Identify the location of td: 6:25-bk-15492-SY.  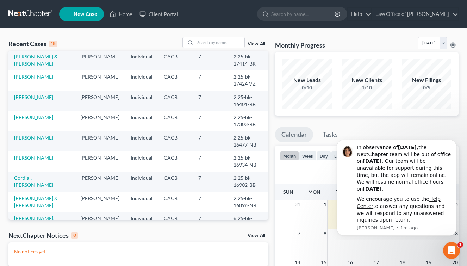
(248, 222).